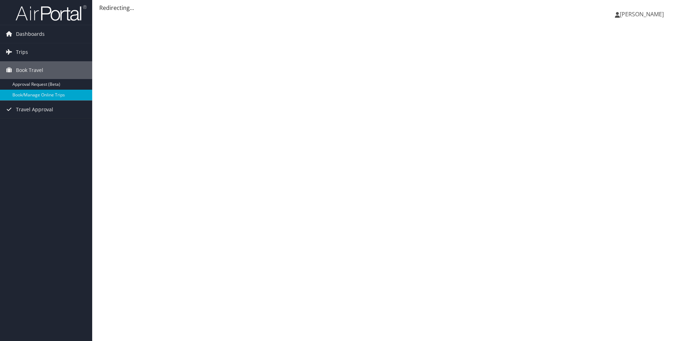 Image resolution: width=678 pixels, height=341 pixels. I want to click on span: Book Travel, so click(29, 70).